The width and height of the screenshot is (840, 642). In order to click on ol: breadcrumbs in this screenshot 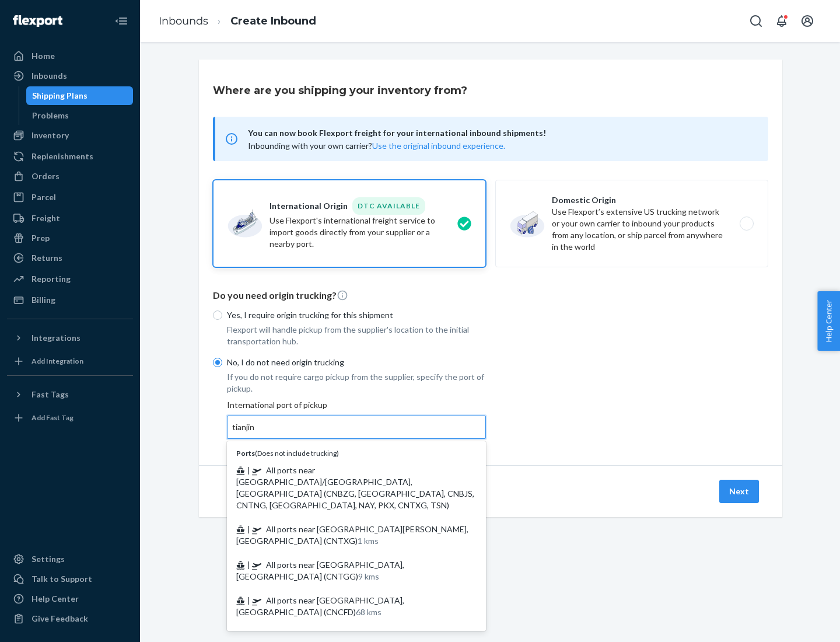, I will do `click(237, 21)`.